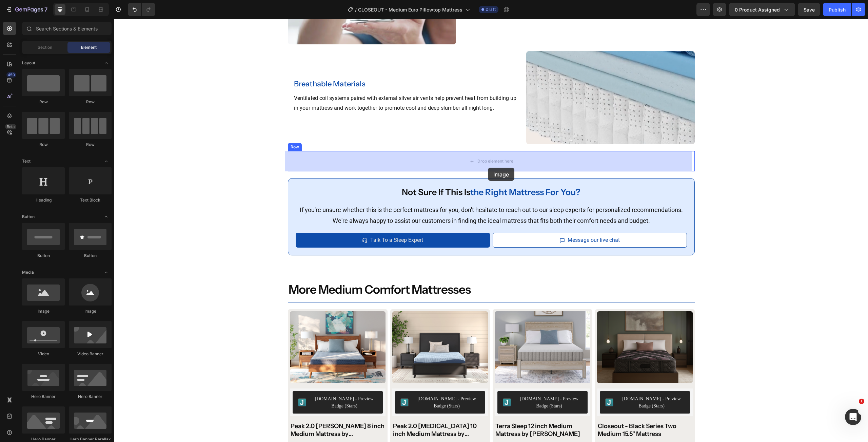  What do you see at coordinates (90, 200) in the screenshot?
I see `div: Text Block` at bounding box center [90, 200].